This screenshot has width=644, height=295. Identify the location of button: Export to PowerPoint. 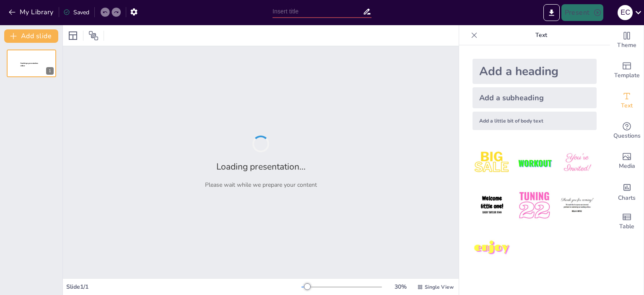
(551, 13).